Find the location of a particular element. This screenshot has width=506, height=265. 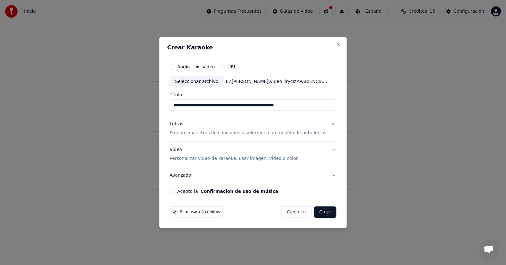

div: Video is located at coordinates (234, 154).